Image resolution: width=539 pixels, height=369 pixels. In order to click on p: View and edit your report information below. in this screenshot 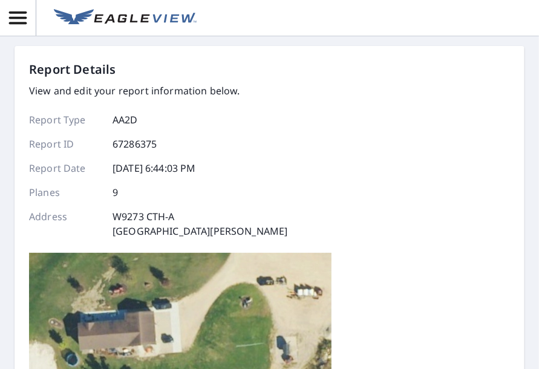, I will do `click(158, 91)`.